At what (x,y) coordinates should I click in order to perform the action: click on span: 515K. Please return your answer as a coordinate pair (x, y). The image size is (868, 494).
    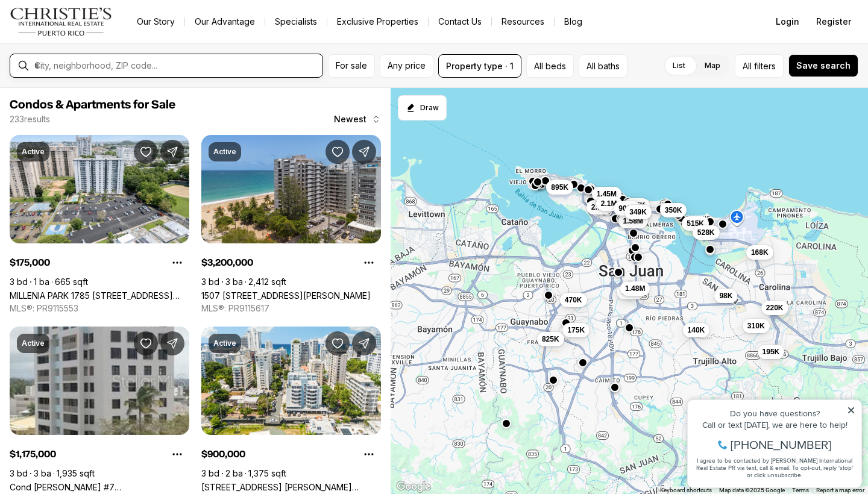
    Looking at the image, I should click on (695, 223).